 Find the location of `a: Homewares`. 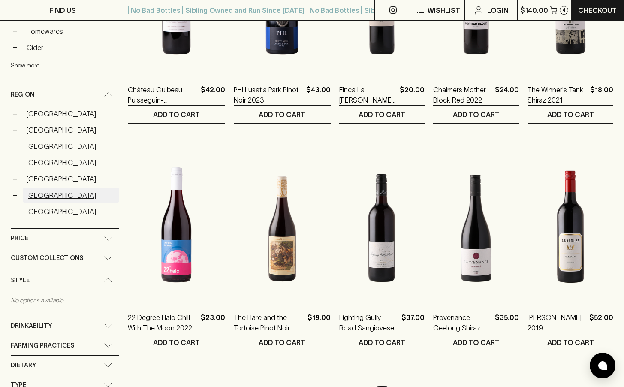

a: Homewares is located at coordinates (71, 31).